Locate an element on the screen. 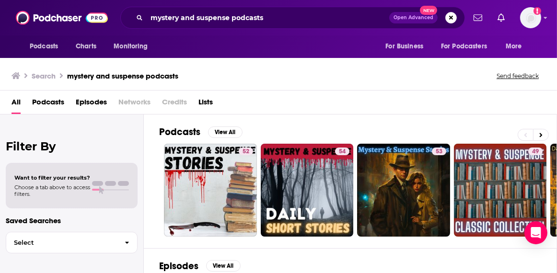 This screenshot has width=557, height=273. span: 52 is located at coordinates (246, 152).